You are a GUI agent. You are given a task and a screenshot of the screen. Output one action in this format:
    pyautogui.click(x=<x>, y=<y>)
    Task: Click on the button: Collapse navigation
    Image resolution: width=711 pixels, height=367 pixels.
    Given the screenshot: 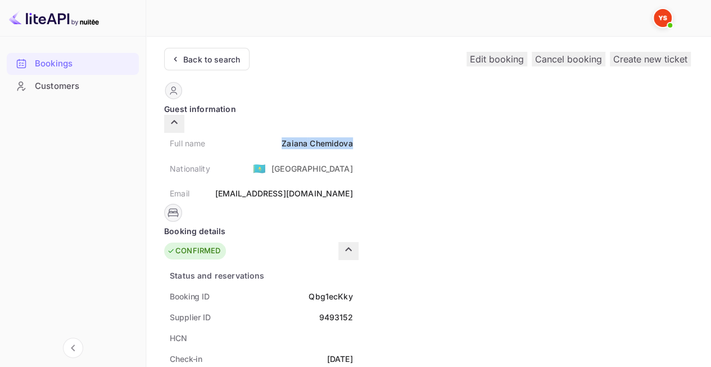 What is the action you would take?
    pyautogui.click(x=73, y=347)
    